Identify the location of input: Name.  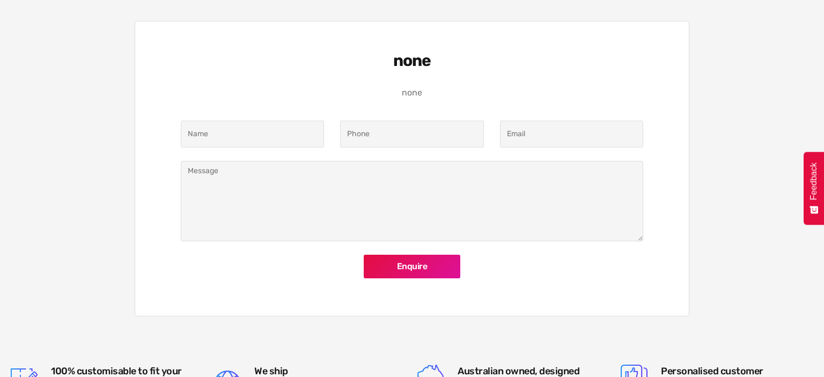
(252, 134).